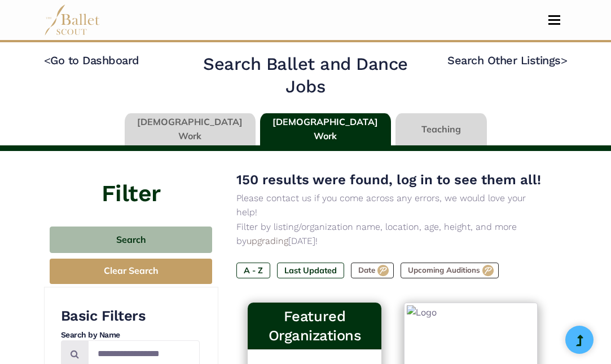 The width and height of the screenshot is (611, 364). What do you see at coordinates (253, 270) in the screenshot?
I see `label: A - Z` at bounding box center [253, 270].